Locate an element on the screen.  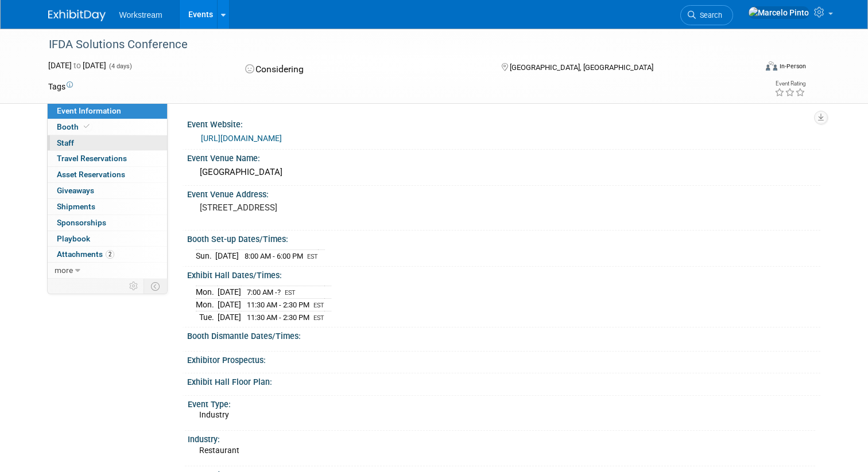
span: Playbook is located at coordinates (74, 239).